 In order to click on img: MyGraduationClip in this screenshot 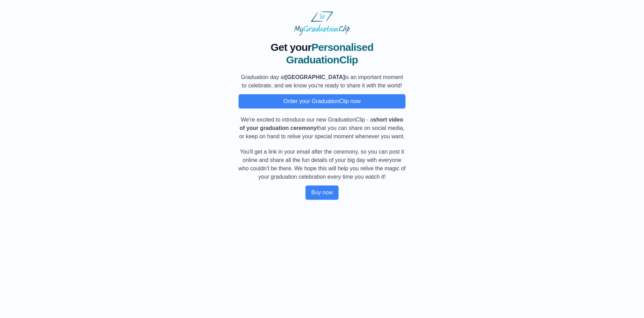, I will do `click(322, 23)`.